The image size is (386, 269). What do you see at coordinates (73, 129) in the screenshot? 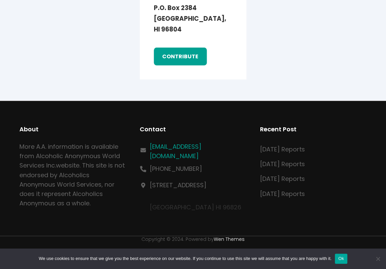
I see `h2: About` at bounding box center [73, 129].